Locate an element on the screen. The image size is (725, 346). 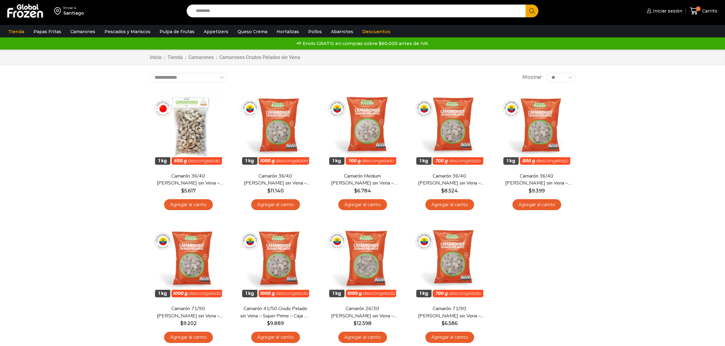
span: Iniciar sesión is located at coordinates (667, 11).